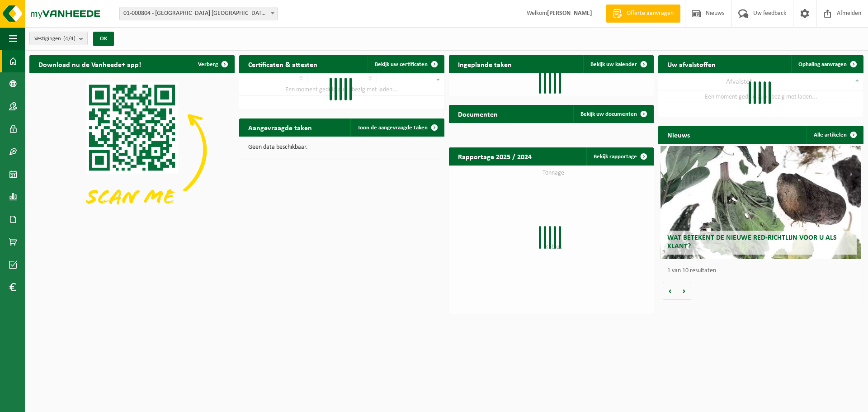  Describe the element at coordinates (55, 39) in the screenshot. I see `span: Vestigingen` at that location.